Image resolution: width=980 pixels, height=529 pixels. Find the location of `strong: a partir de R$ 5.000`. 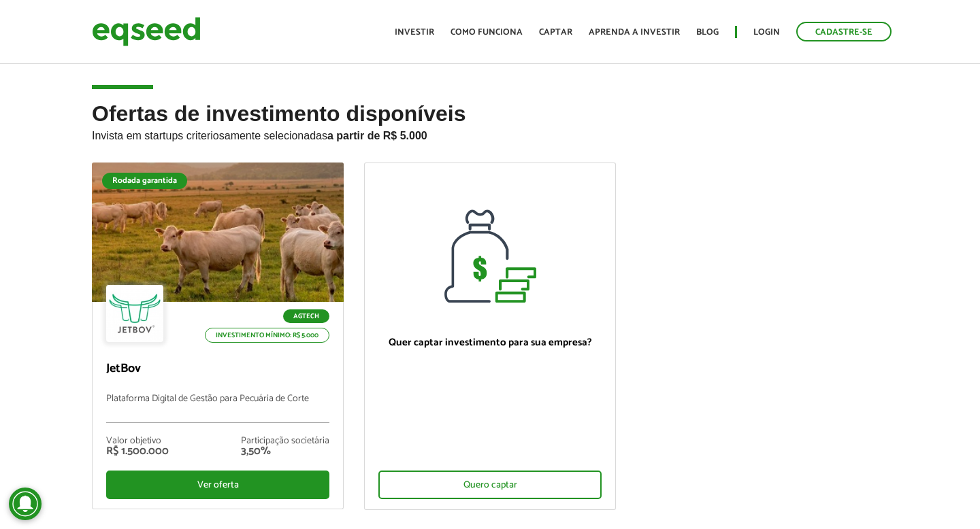

strong: a partir de R$ 5.000 is located at coordinates (377, 136).